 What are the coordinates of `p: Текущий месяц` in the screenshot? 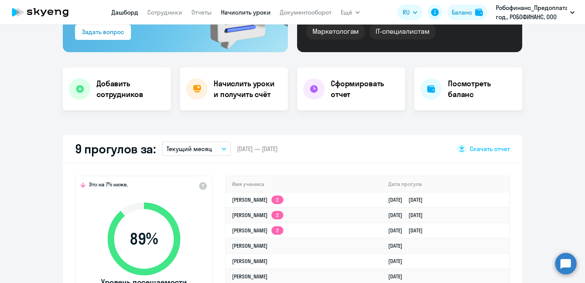 It's located at (189, 149).